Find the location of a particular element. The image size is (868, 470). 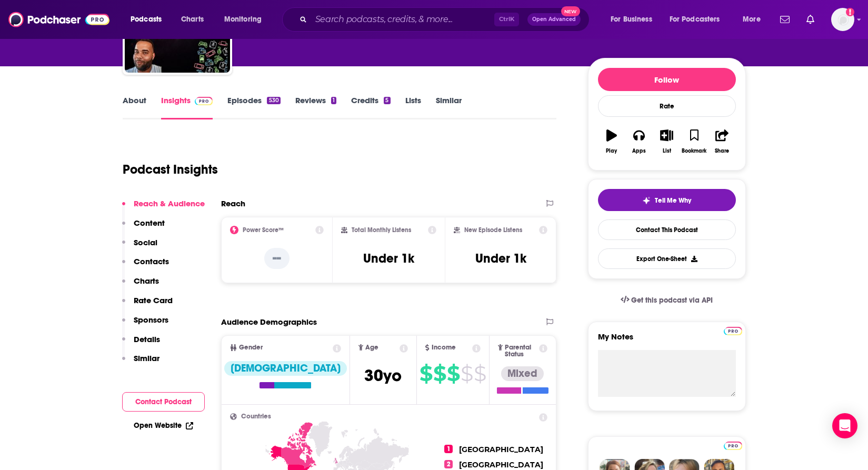

p: Rate Card is located at coordinates (153, 300).